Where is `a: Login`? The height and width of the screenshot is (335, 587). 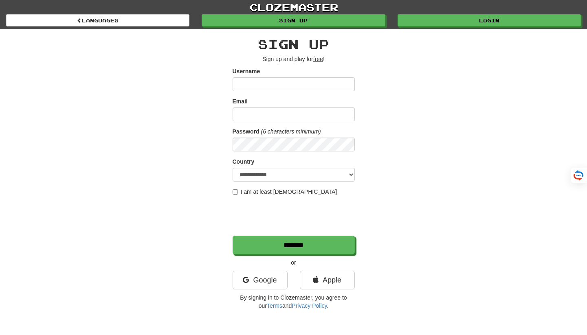
a: Login is located at coordinates (490, 20).